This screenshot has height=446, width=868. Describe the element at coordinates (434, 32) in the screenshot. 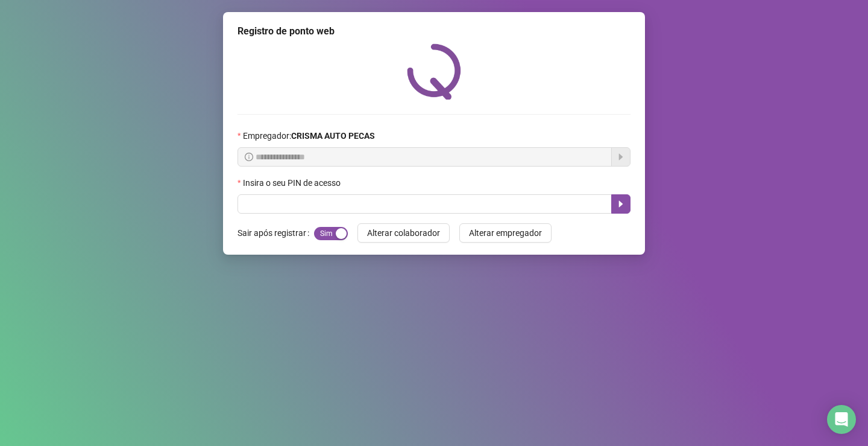

I see `div: Registro de ponto web` at that location.